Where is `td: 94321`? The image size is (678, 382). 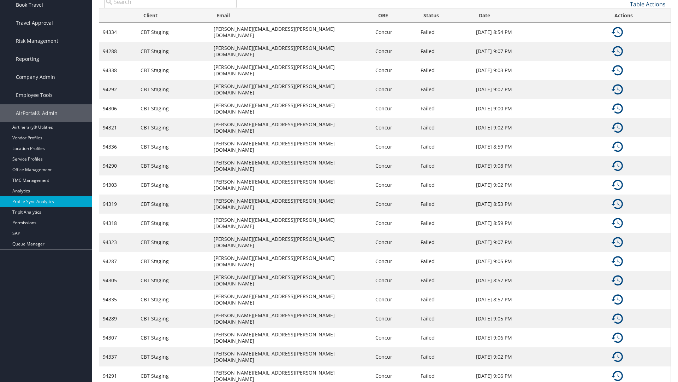
td: 94321 is located at coordinates (118, 128).